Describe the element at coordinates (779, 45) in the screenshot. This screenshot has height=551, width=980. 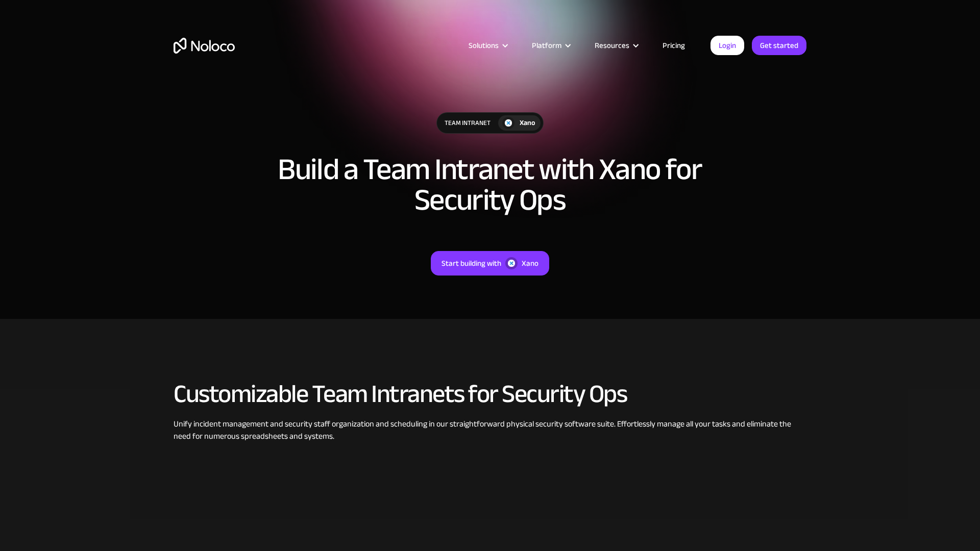
I see `a: Get started` at that location.